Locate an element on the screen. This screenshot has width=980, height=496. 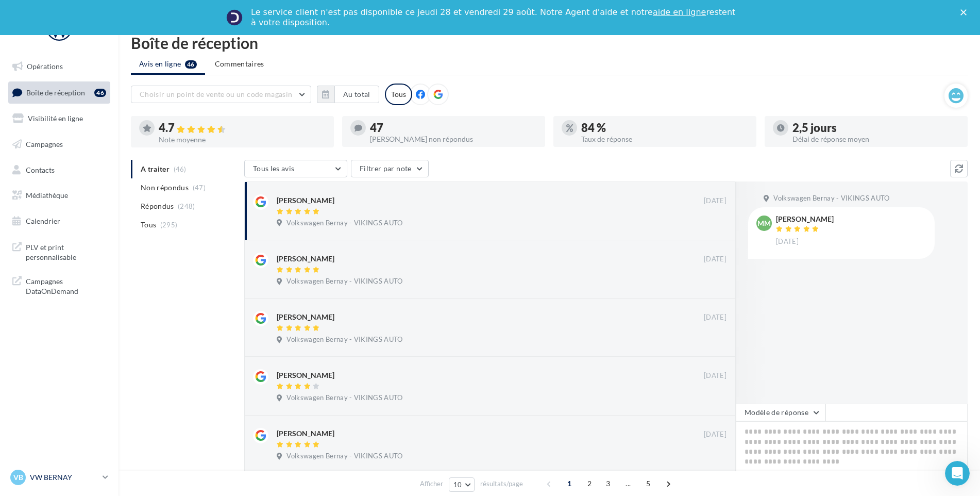
button: Choisir un point de vente ou un code magasin is located at coordinates (221, 94).